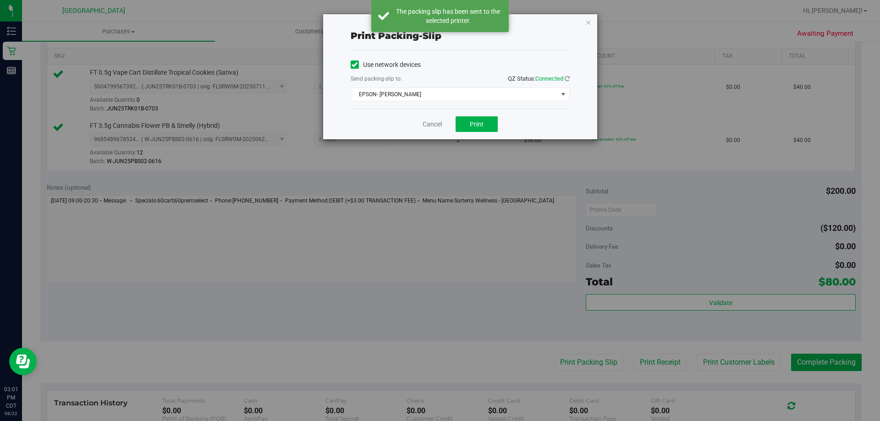 Image resolution: width=880 pixels, height=421 pixels. I want to click on label: Use network devices, so click(385, 65).